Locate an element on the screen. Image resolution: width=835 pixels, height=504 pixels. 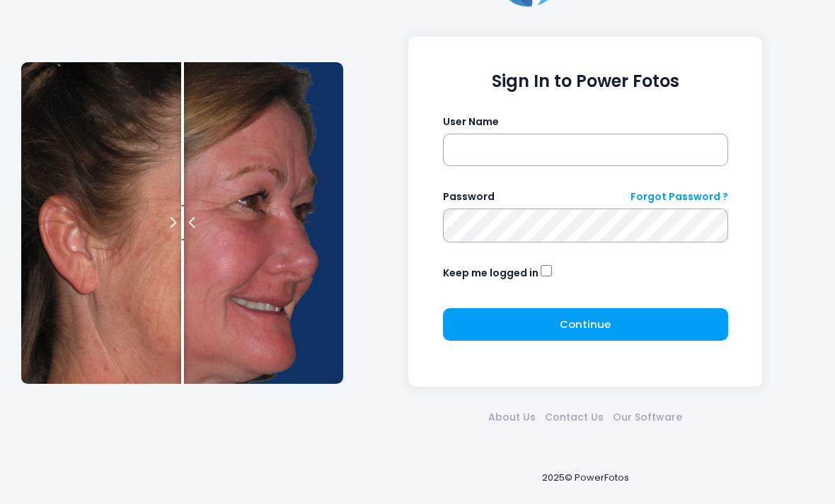
a: Contact Us is located at coordinates (574, 417).